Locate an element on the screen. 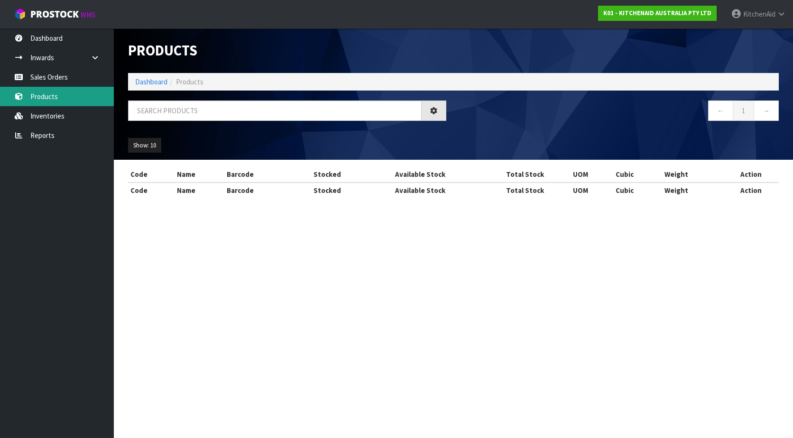 This screenshot has width=793, height=438. span: Products is located at coordinates (190, 82).